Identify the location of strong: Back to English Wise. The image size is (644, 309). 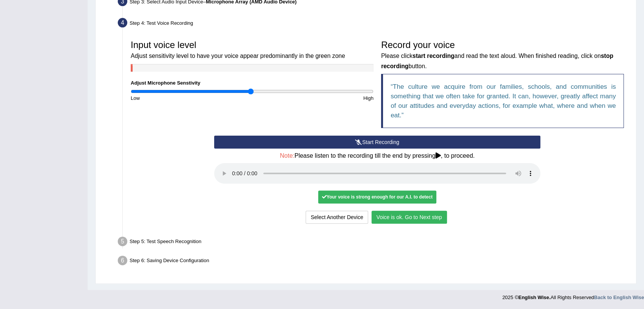
(618, 297).